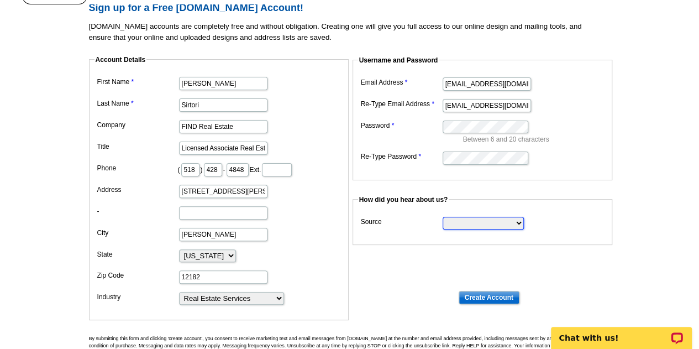  I want to click on label: Phone, so click(138, 168).